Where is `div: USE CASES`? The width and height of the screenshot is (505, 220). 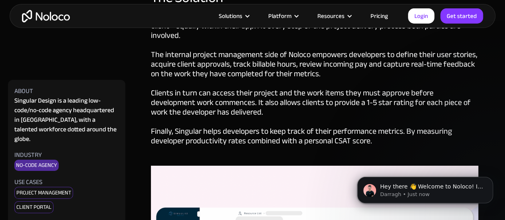 div: USE CASES is located at coordinates (28, 182).